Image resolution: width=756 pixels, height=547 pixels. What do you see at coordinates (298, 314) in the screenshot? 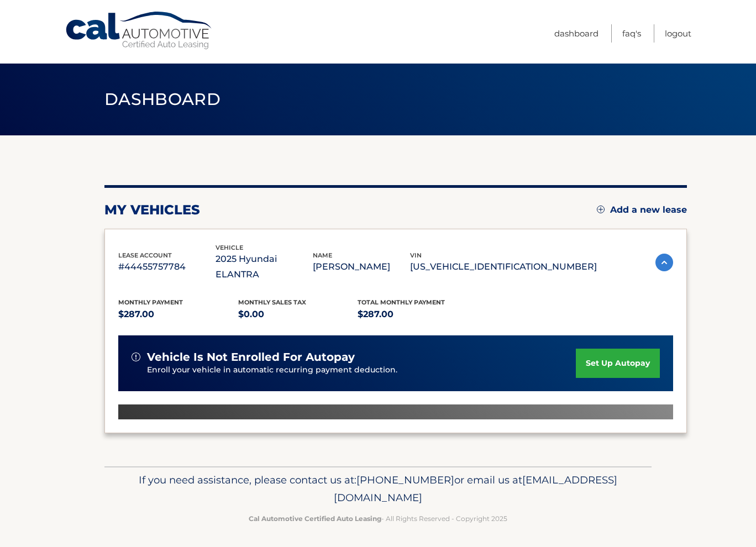
I see `p: $0.00` at bounding box center [298, 314].